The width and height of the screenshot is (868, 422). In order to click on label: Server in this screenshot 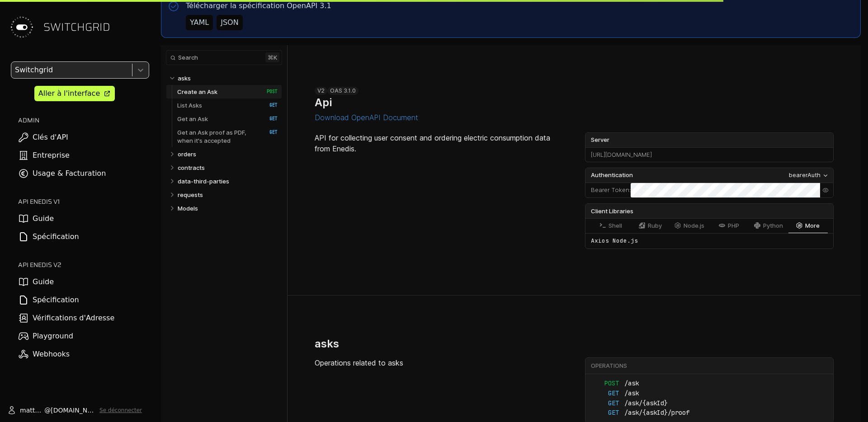, I will do `click(710, 140)`.